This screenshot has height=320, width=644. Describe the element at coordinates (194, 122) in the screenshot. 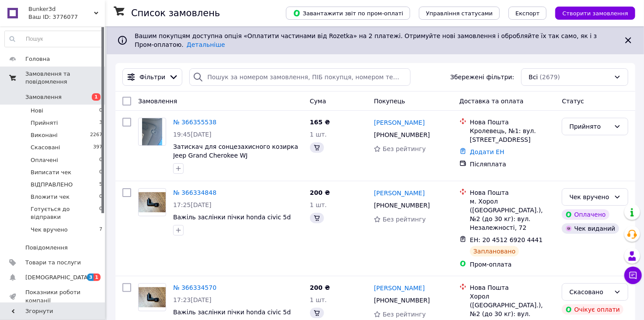

I see `a: № 366355538` at that location.